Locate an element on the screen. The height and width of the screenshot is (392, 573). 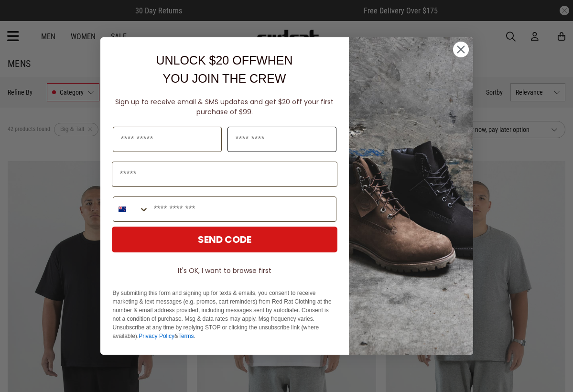
button: Open LiveChat chat widget is located at coordinates (22, 18).